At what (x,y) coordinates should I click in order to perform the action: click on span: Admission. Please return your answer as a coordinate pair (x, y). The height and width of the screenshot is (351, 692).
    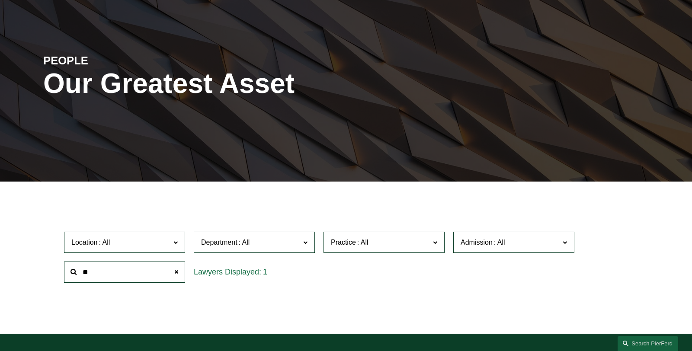
    Looking at the image, I should click on (477, 242).